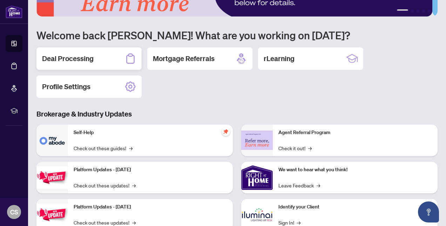 The image size is (446, 226). What do you see at coordinates (418, 11) in the screenshot?
I see `button: 3` at bounding box center [418, 11].